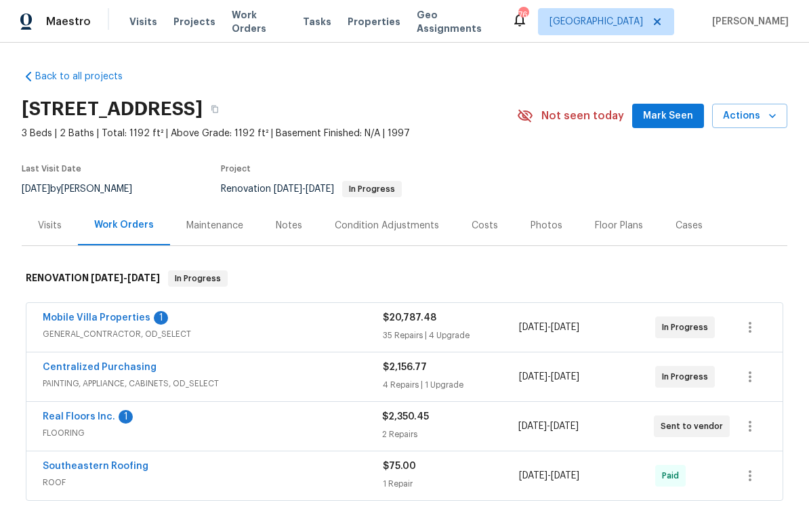  What do you see at coordinates (668, 116) in the screenshot?
I see `span: Mark Seen` at bounding box center [668, 116].